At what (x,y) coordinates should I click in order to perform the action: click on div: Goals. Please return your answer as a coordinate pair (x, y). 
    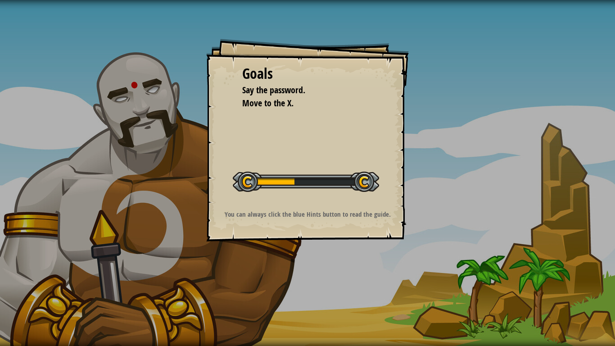
    Looking at the image, I should click on (308, 74).